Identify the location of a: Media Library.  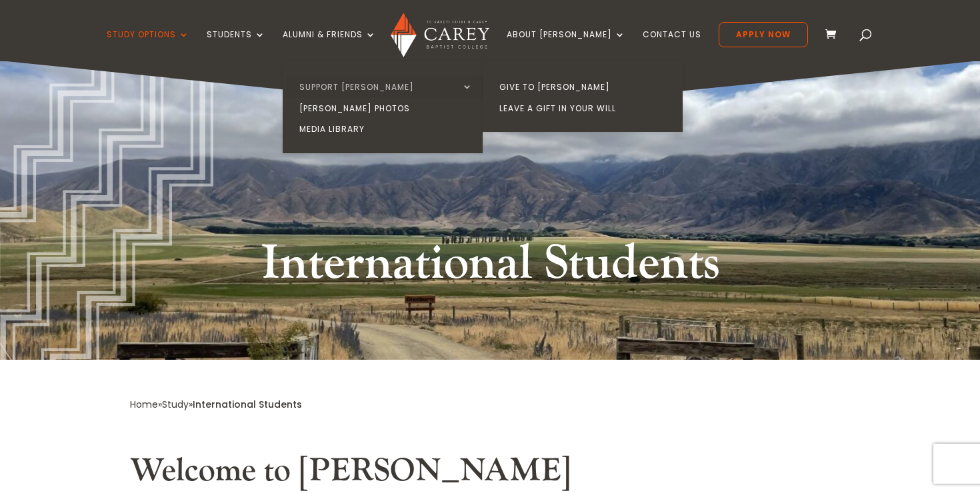
(386, 130).